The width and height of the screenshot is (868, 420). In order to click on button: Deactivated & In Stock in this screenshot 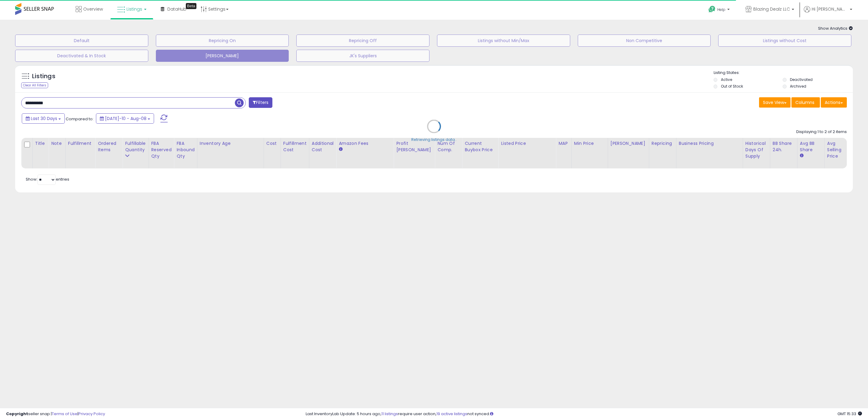, I will do `click(82, 55)`.